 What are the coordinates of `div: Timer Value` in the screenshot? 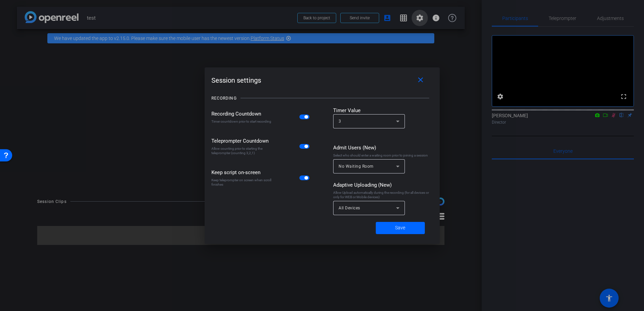 It's located at (383, 110).